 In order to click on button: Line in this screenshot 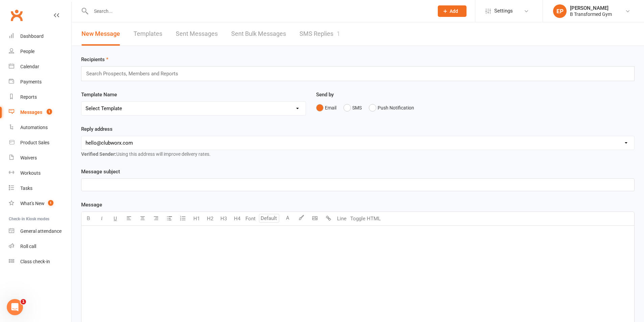, I will do `click(342, 219)`.